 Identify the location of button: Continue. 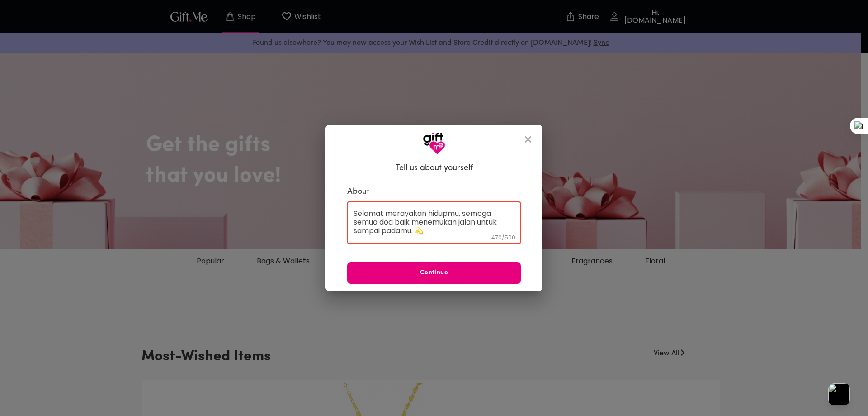
(434, 273).